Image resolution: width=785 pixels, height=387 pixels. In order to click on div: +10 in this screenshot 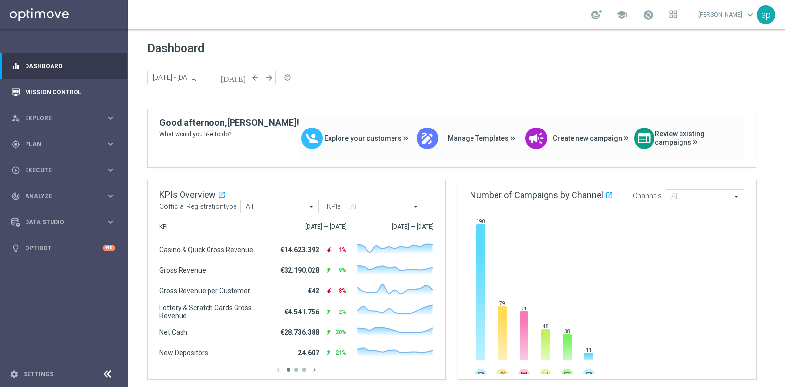, I will do `click(109, 248)`.